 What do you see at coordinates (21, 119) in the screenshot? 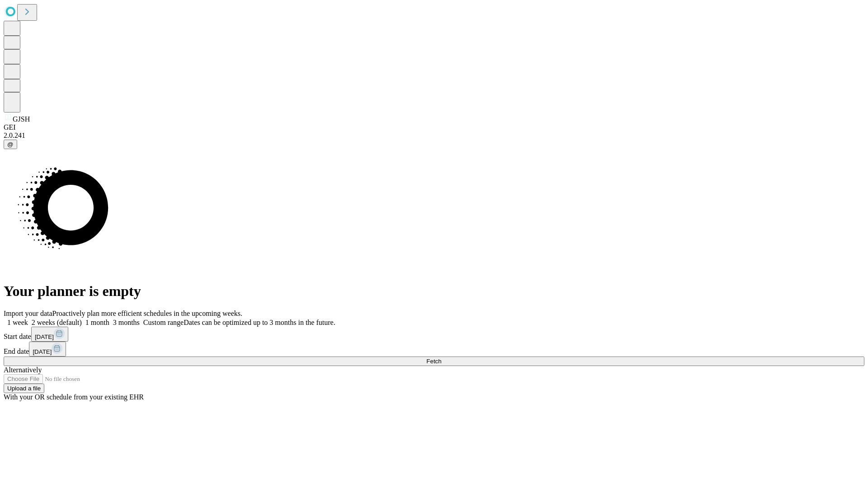
I see `span: GJSH` at bounding box center [21, 119].